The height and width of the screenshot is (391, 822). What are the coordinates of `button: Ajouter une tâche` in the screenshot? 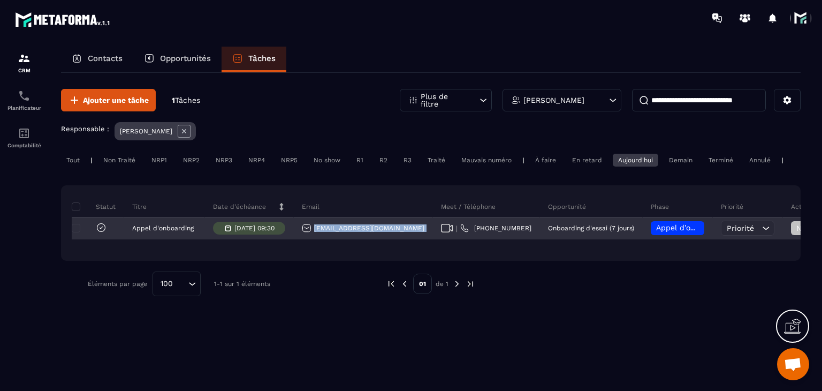 It's located at (108, 100).